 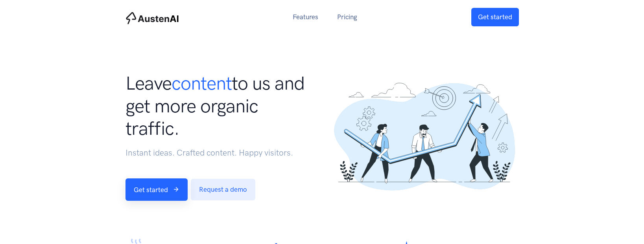 I want to click on h1: Leave to us and get more organic traffic., so click(x=220, y=106).